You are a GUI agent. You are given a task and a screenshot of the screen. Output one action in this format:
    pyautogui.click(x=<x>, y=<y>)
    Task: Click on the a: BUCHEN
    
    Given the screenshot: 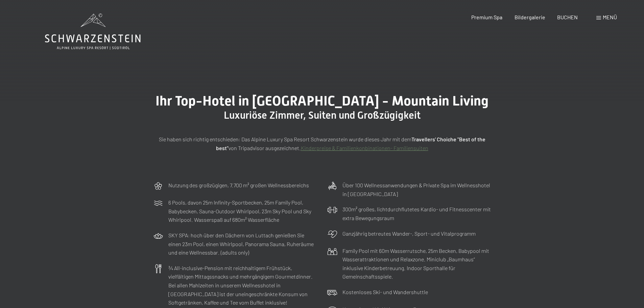 What is the action you would take?
    pyautogui.click(x=567, y=17)
    